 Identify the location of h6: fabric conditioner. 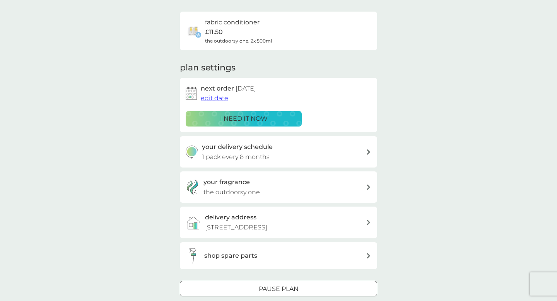
(232, 22).